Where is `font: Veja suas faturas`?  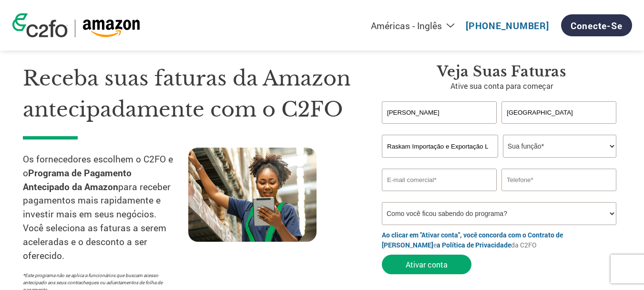 font: Veja suas faturas is located at coordinates (501, 71).